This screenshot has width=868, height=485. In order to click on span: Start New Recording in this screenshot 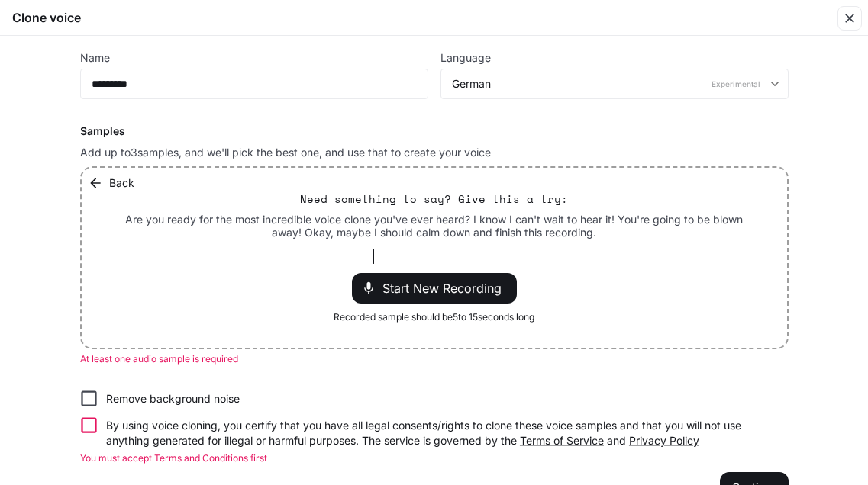, I will do `click(447, 289)`.